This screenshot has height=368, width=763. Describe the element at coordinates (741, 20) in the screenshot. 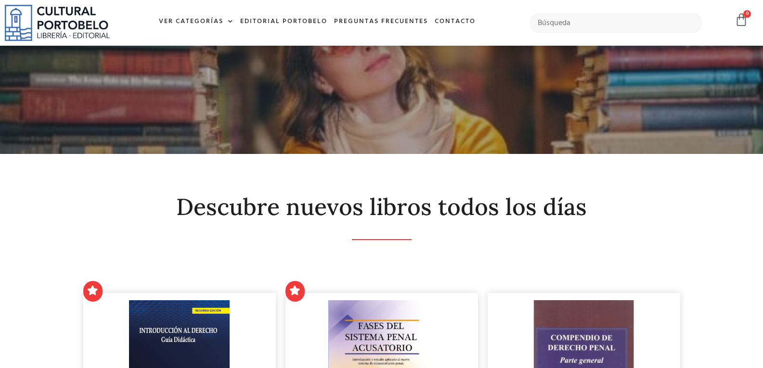

I see `a: 0` at that location.